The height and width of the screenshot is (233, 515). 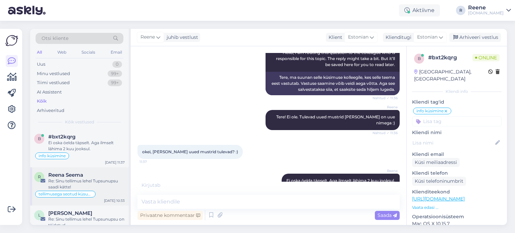 I want to click on div: juhib vestlust, so click(x=181, y=37).